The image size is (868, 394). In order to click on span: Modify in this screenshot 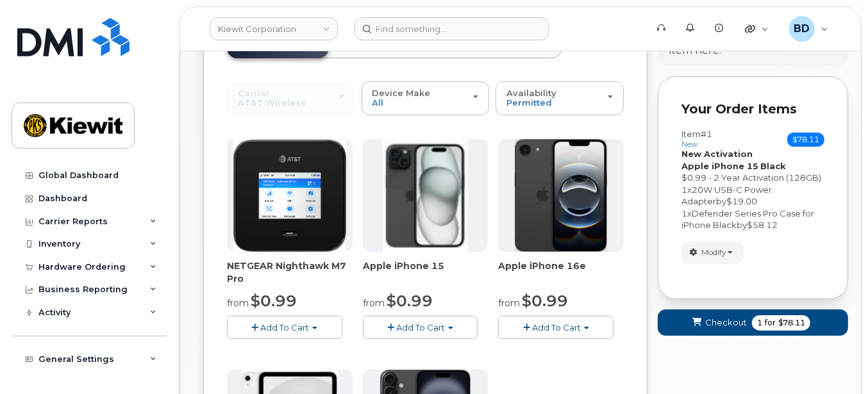, I will do `click(714, 253)`.